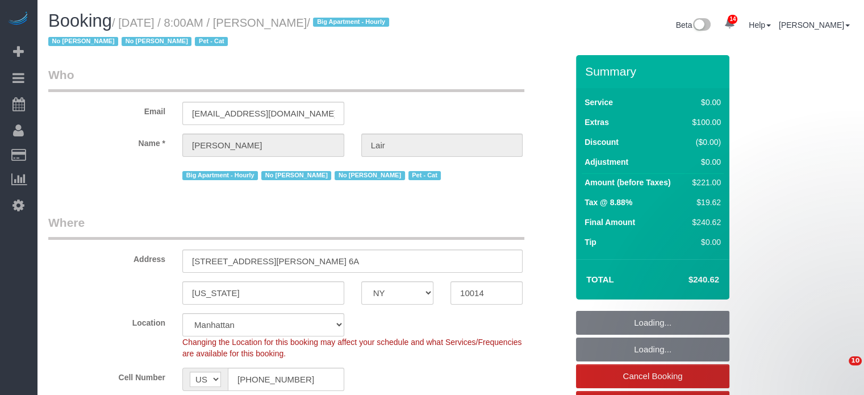 The width and height of the screenshot is (864, 395). What do you see at coordinates (107, 141) in the screenshot?
I see `label: Name *` at bounding box center [107, 141].